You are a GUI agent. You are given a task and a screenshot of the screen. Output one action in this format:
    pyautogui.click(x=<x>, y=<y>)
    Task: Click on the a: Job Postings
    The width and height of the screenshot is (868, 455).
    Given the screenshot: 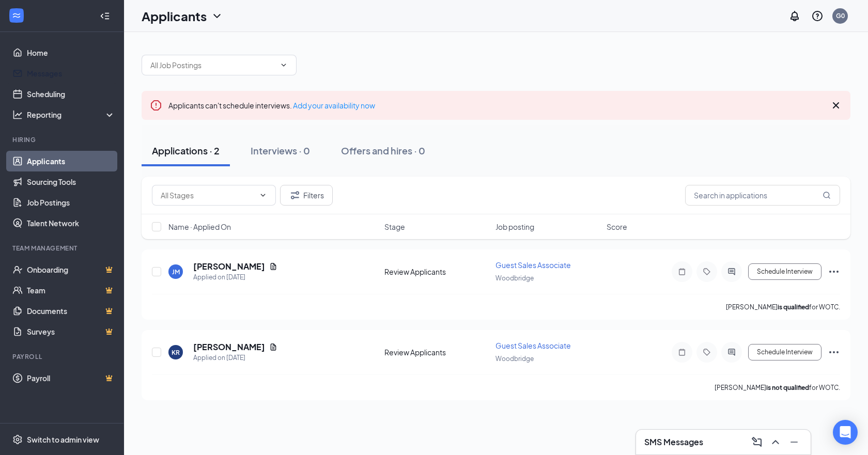 What is the action you would take?
    pyautogui.click(x=71, y=202)
    